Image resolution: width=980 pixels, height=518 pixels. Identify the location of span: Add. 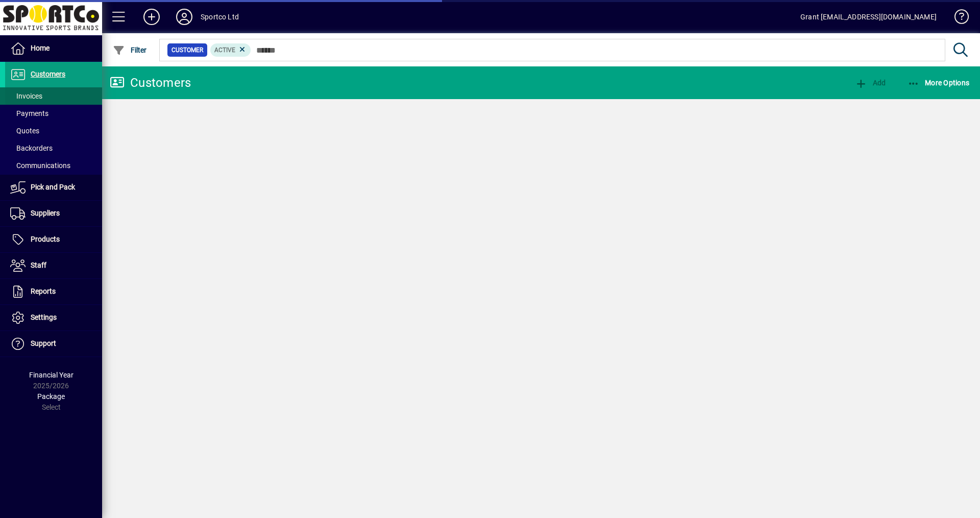
(870, 82).